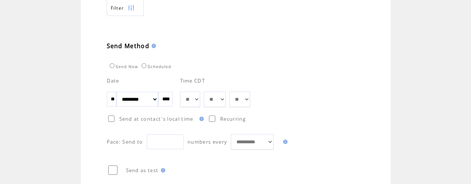  I want to click on span: Send Method, so click(128, 46).